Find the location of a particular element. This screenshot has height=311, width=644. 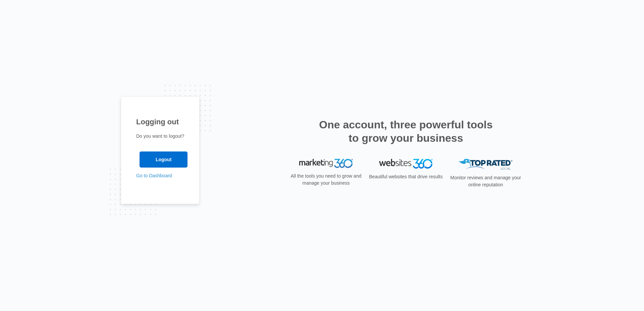

p: All the tools you need to grow and manage your business is located at coordinates (326, 179).